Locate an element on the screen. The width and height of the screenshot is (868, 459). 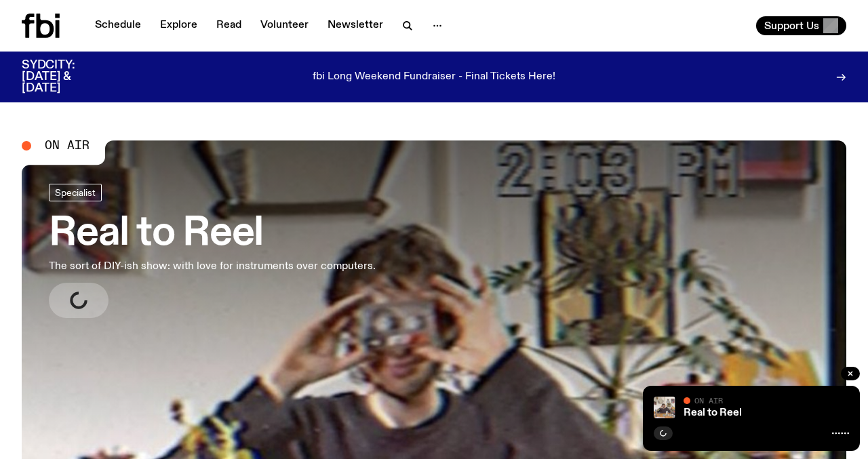
span: Specialist is located at coordinates (76, 193).